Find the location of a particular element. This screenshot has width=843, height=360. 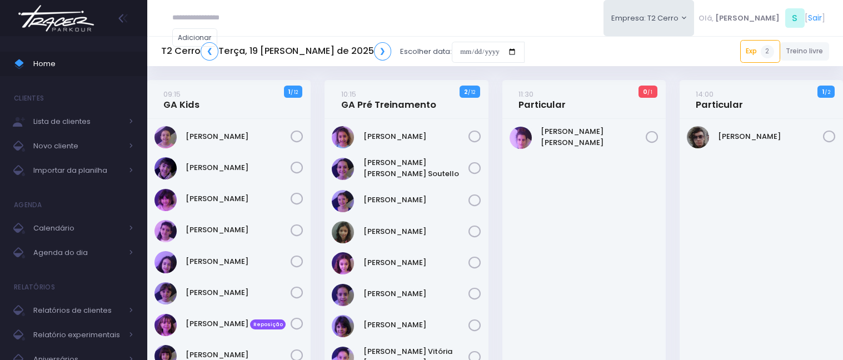

strong: 2 is located at coordinates (466, 92).